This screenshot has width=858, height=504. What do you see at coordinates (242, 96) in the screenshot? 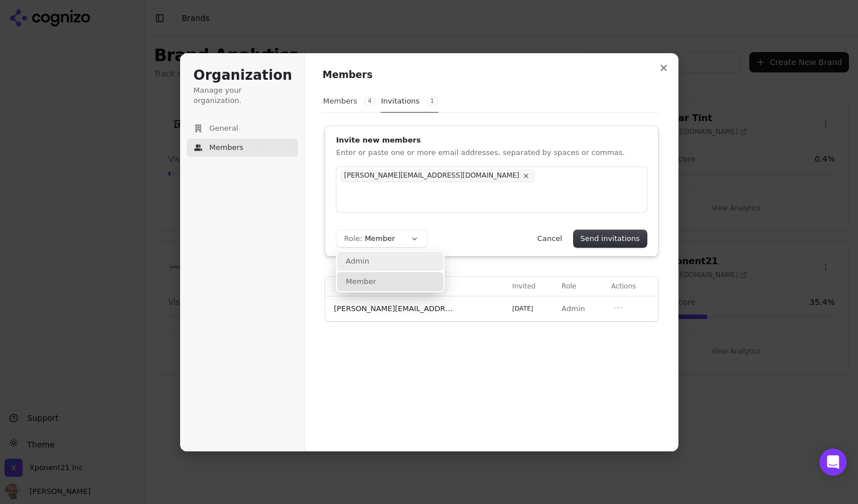
I see `p: Manage your organization.` at bounding box center [242, 96].